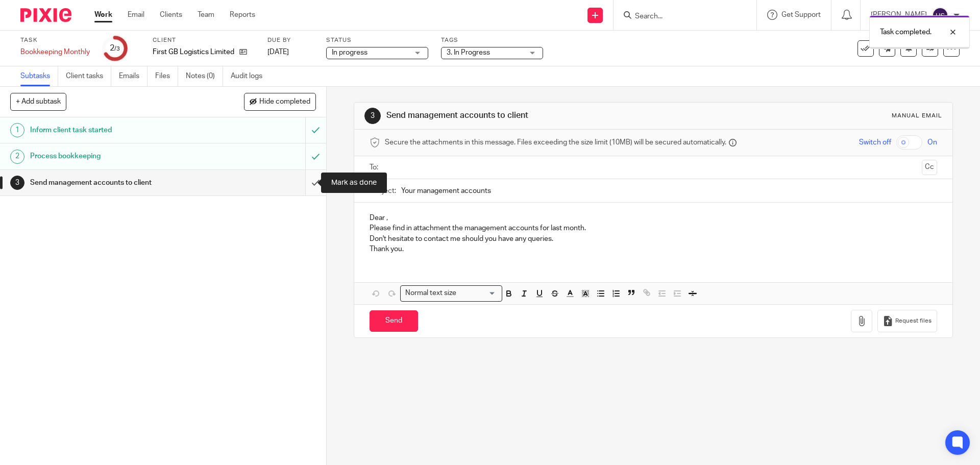  I want to click on input: Search for option, so click(478, 293).